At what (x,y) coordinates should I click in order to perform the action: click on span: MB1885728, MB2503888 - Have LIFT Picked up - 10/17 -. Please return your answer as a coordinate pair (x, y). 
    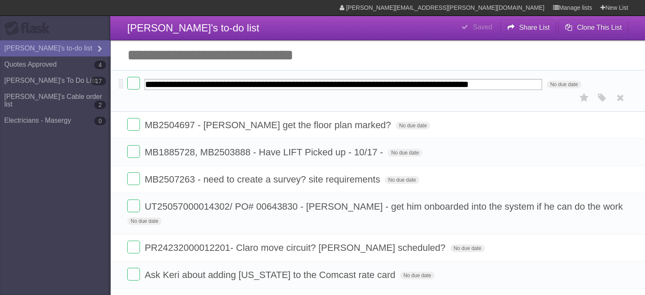
    Looking at the image, I should click on (265, 152).